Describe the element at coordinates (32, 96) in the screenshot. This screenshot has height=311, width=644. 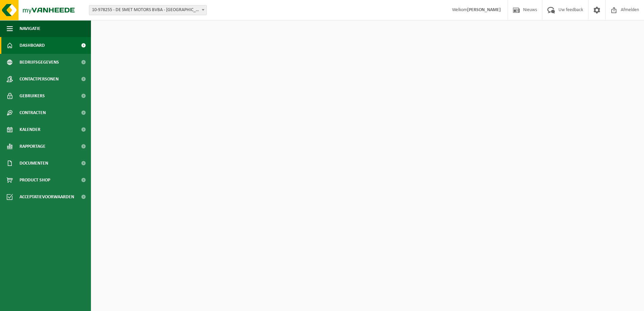
I see `span: Gebruikers` at that location.